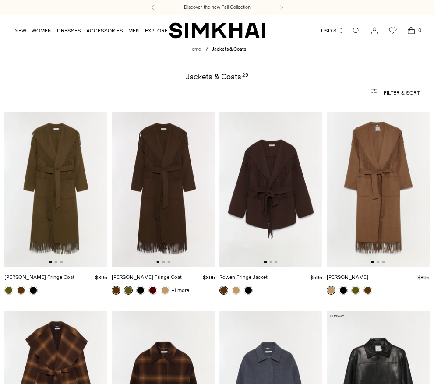  I want to click on a: Go to the account page, so click(375, 31).